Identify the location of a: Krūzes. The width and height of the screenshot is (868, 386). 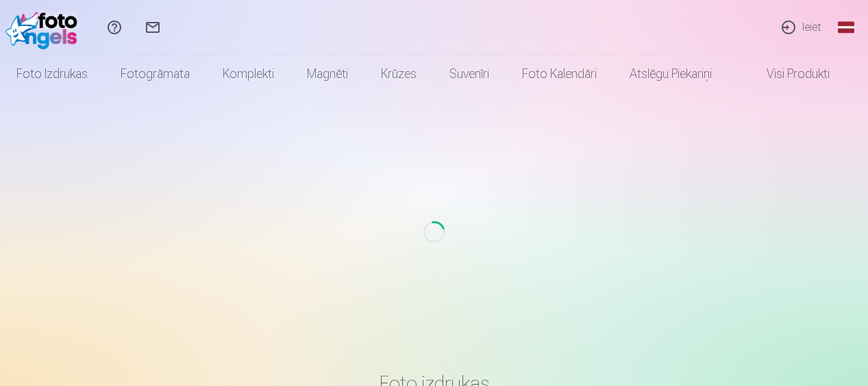
(399, 74).